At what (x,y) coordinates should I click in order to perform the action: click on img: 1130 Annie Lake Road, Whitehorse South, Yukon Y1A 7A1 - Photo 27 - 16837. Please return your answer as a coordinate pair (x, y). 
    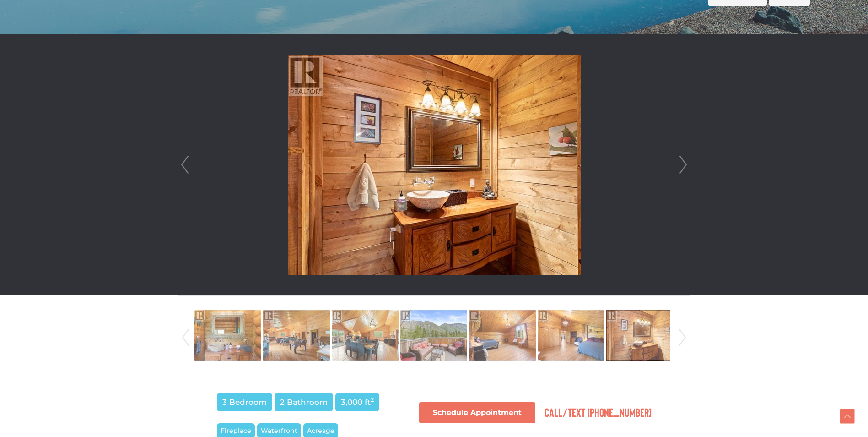
    Looking at the image, I should click on (434, 165).